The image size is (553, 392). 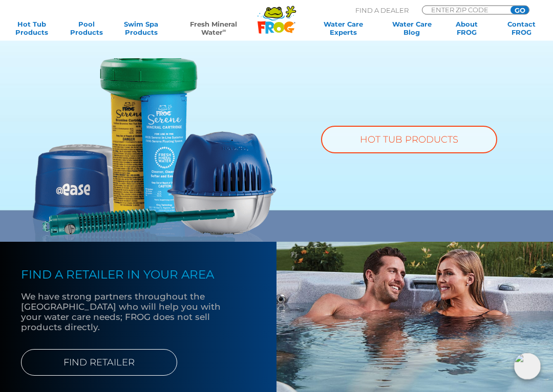 I want to click on a: PoolProducts, so click(x=86, y=28).